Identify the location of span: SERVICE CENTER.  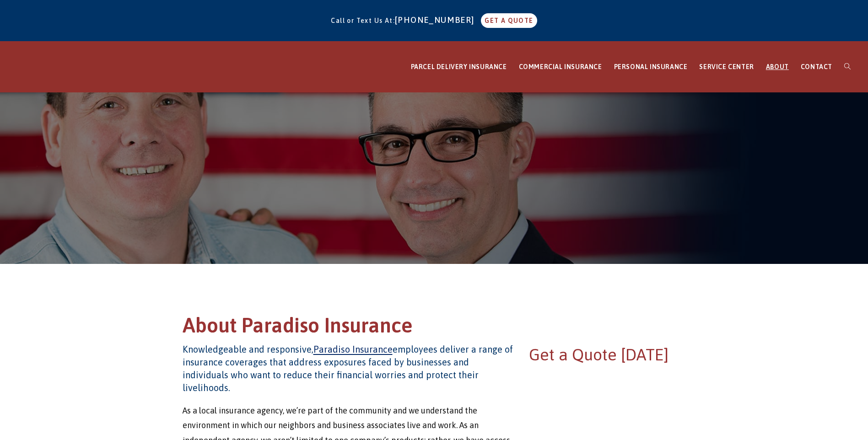
(726, 67).